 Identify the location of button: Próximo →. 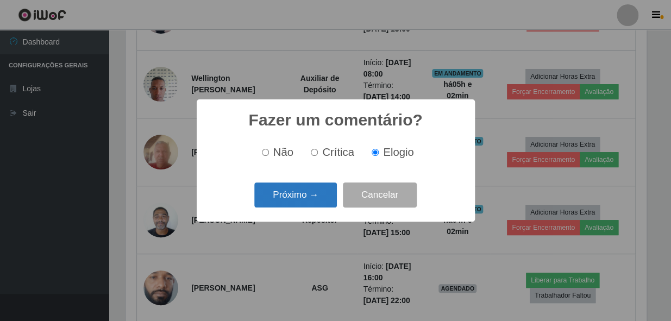
(296, 195).